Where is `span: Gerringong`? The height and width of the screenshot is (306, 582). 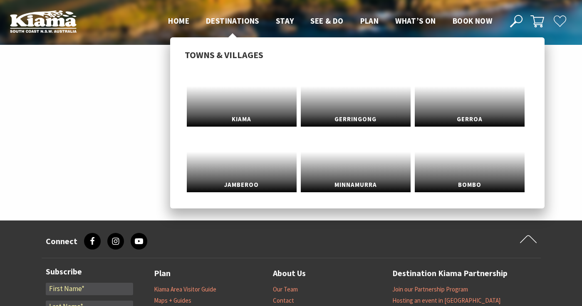 span: Gerringong is located at coordinates (356, 119).